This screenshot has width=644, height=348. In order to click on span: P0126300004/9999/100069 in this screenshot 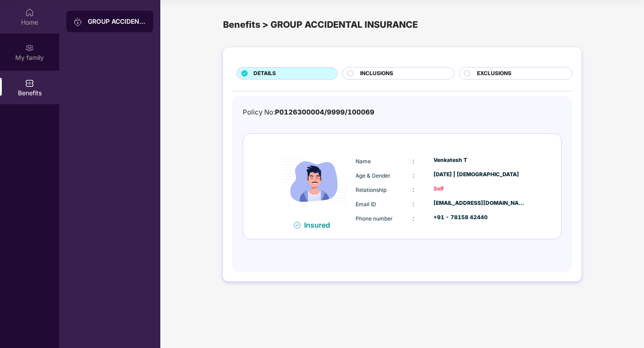, I will do `click(325, 112)`.